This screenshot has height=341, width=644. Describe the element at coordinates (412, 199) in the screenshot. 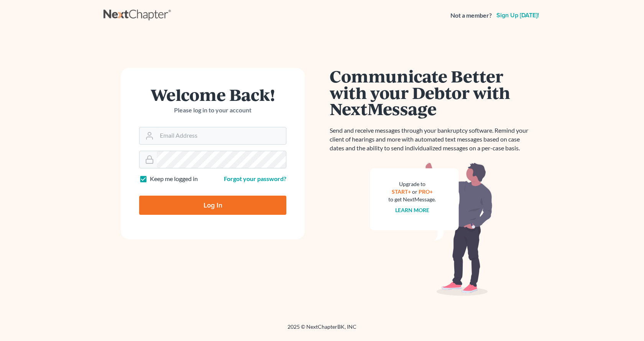

I see `div: to get NextMessage.` at that location.